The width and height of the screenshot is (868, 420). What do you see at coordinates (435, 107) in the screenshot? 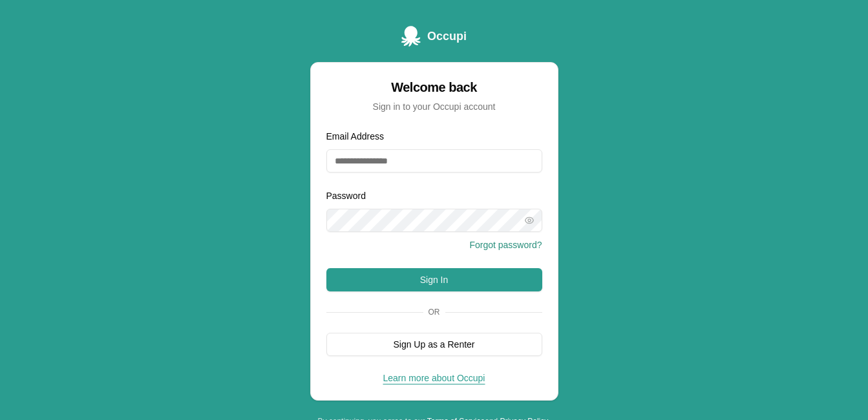
I see `div: Sign in to your Occupi account` at bounding box center [435, 107].